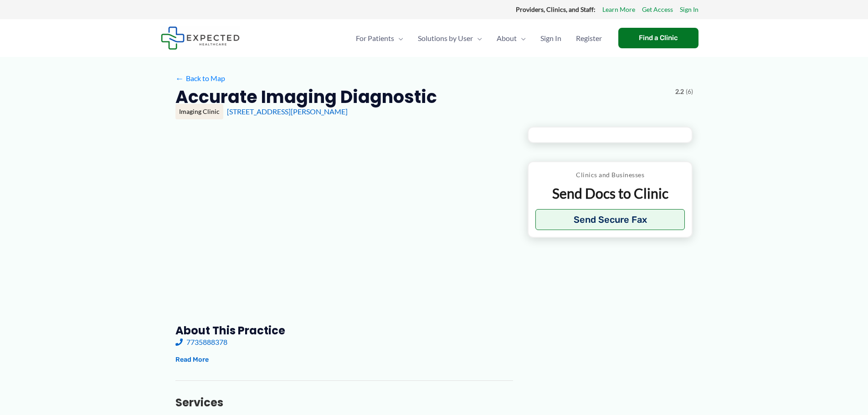 The image size is (868, 415). Describe the element at coordinates (445, 38) in the screenshot. I see `span: Solutions by User` at that location.